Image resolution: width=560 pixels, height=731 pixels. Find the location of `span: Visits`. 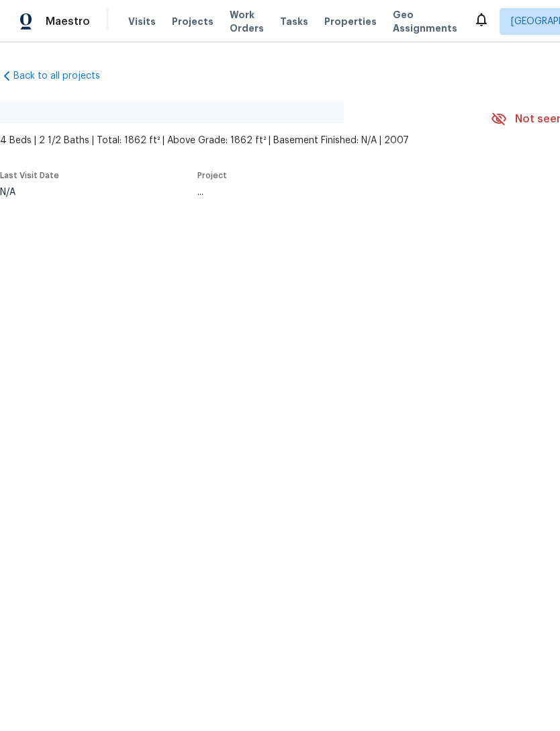

span: Visits is located at coordinates (142, 21).